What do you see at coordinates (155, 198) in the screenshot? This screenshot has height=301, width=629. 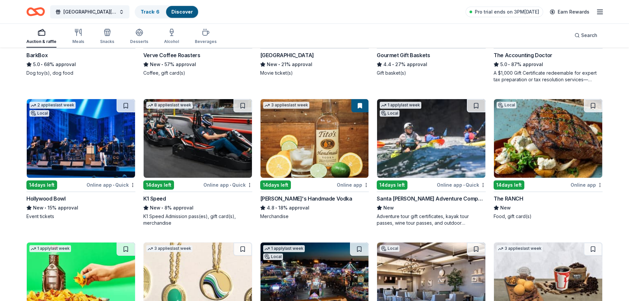 I see `div: K1 Speed` at bounding box center [155, 198].